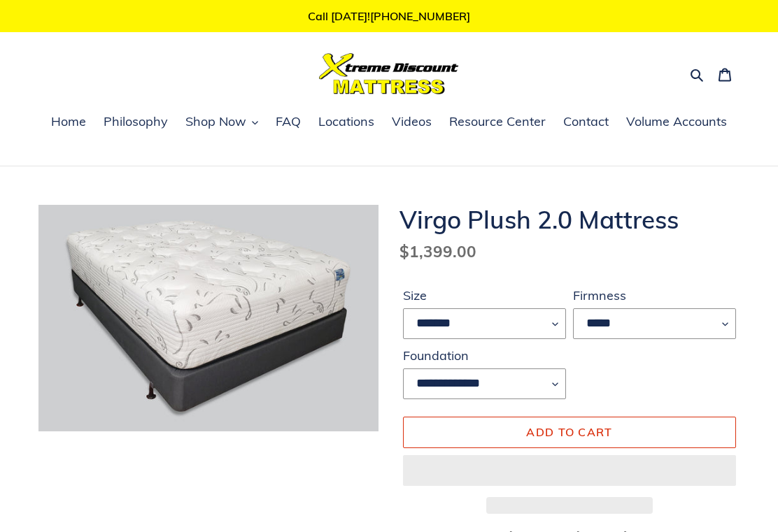  What do you see at coordinates (569, 220) in the screenshot?
I see `h1: Virgo Plush 2.0 Mattress` at bounding box center [569, 220].